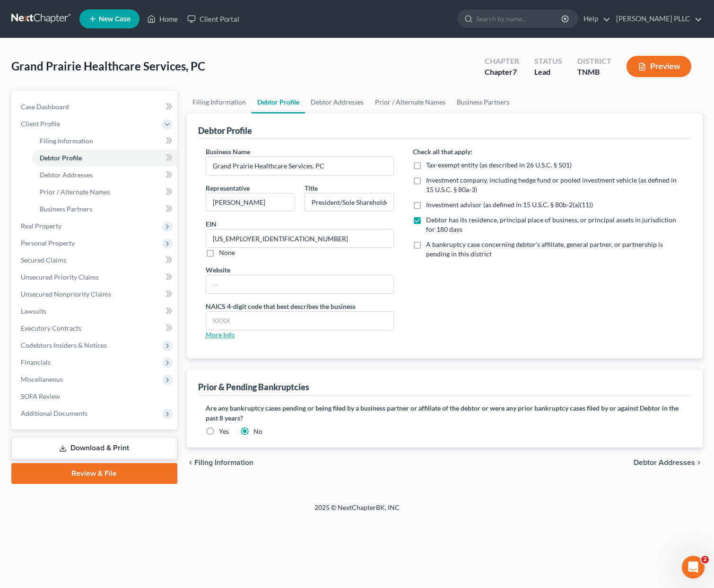  Describe the element at coordinates (211, 224) in the screenshot. I see `label: EIN` at that location.